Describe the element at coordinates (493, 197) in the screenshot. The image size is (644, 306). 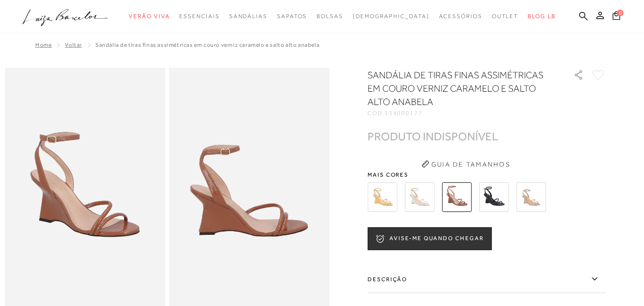
I see `img: SANDÁLIA DE TIRAS FINAS ASSIMÉTRICAS EM COURO VERNIZ PRETO E SALTO ALTO ANABELA` at that location.